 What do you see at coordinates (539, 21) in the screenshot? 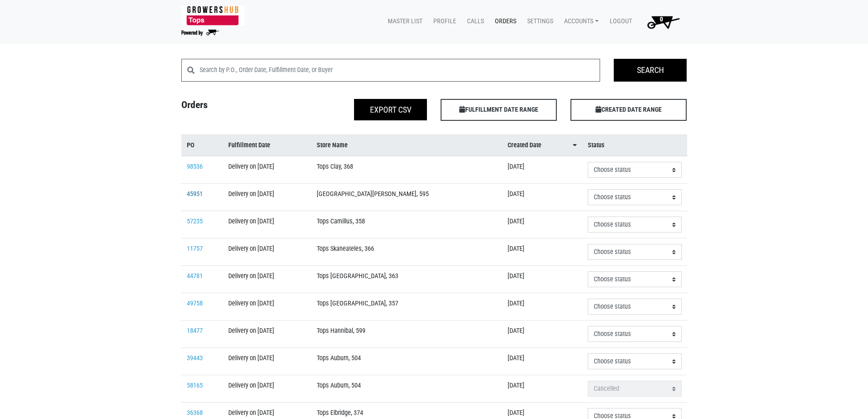
I see `a: Settings` at bounding box center [539, 21].